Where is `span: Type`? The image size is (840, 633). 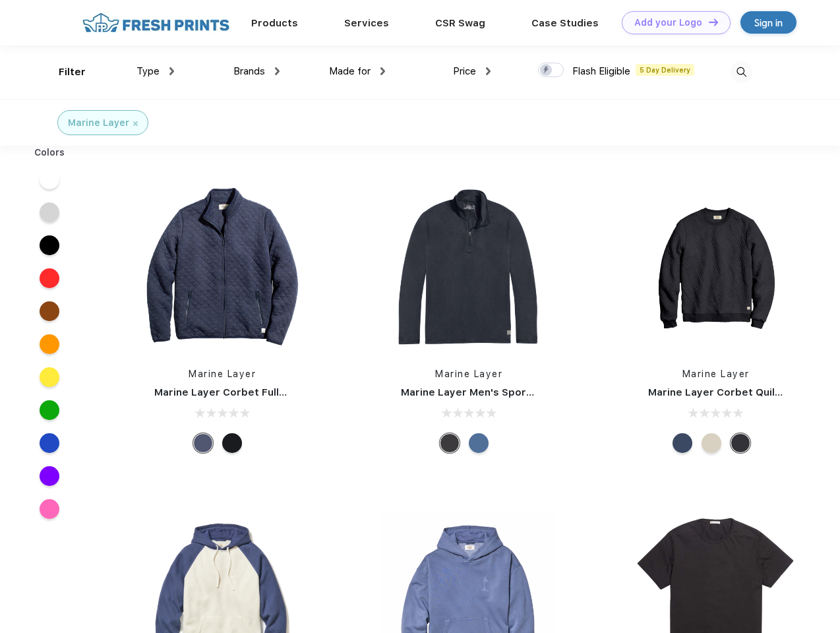 span: Type is located at coordinates (147, 71).